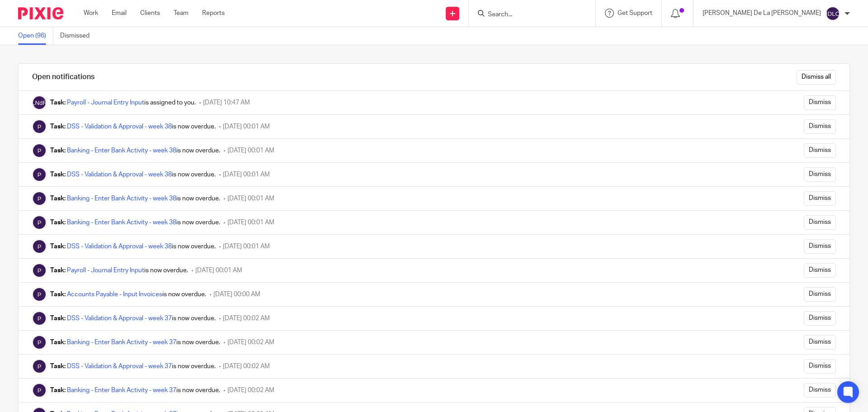 The height and width of the screenshot is (412, 868). What do you see at coordinates (635, 13) in the screenshot?
I see `span: Get Support` at bounding box center [635, 13].